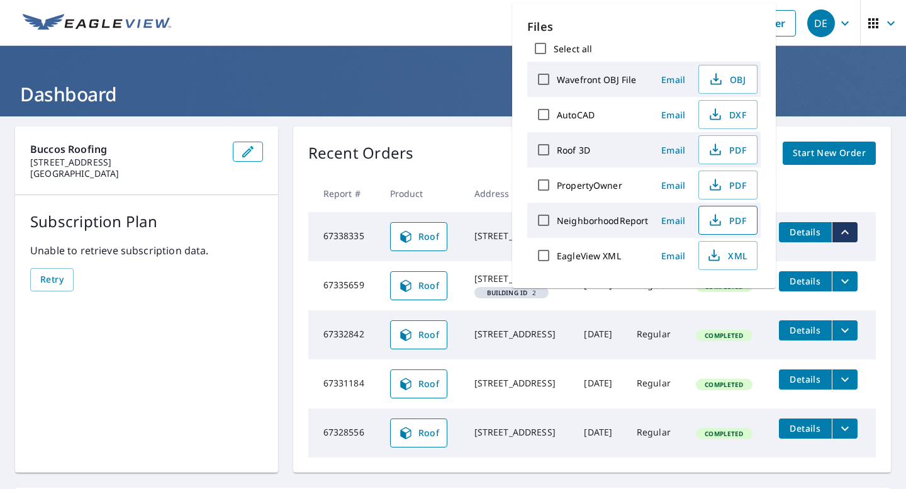 Image resolution: width=906 pixels, height=489 pixels. I want to click on label: AutoCAD, so click(576, 114).